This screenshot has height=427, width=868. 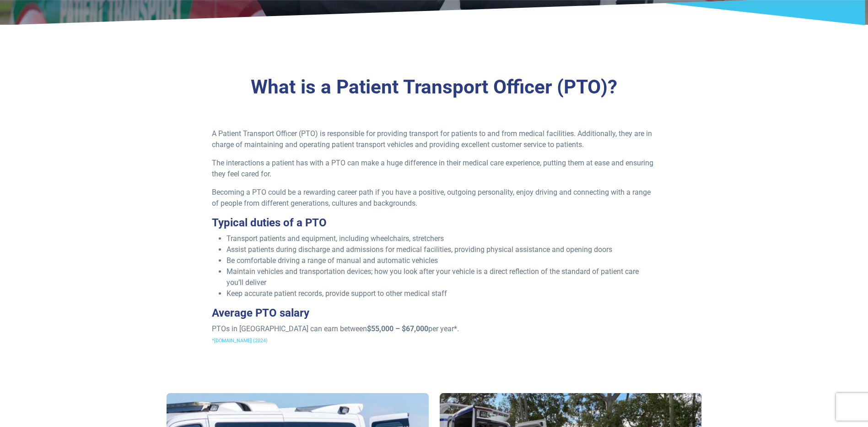 I want to click on li: Be comfortable driving a range of manual and automatic vehicles, so click(x=441, y=261).